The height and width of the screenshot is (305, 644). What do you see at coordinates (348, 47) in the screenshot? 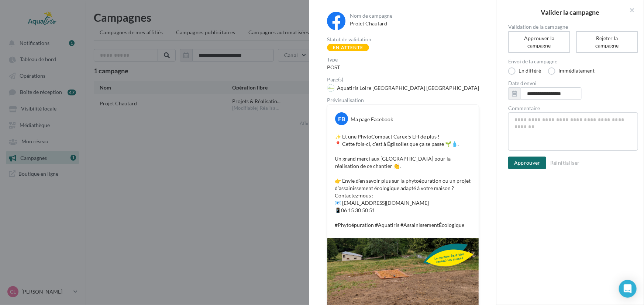
I see `div: En attente` at bounding box center [348, 47].